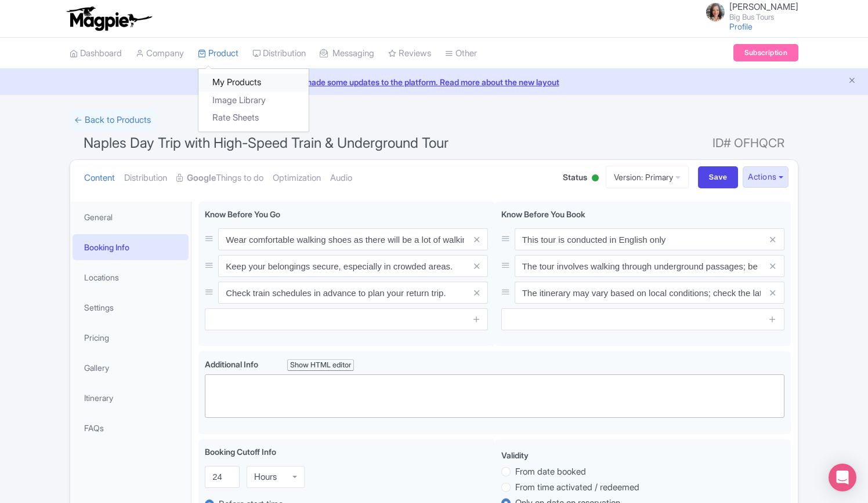 This screenshot has height=503, width=868. What do you see at coordinates (131, 398) in the screenshot?
I see `a: Itinerary` at bounding box center [131, 398].